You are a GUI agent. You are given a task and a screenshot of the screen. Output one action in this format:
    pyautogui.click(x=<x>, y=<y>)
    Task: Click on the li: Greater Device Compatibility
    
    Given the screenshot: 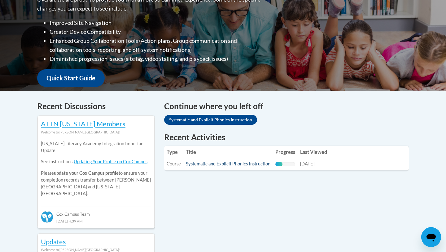 What is the action you would take?
    pyautogui.click(x=156, y=32)
    